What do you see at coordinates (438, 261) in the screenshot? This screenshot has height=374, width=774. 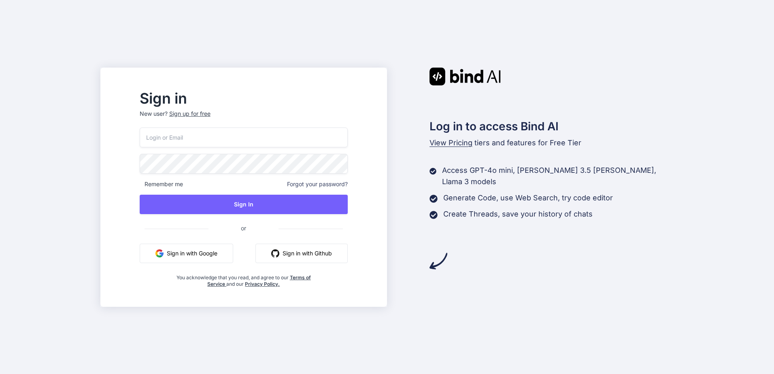 I see `img: arrow` at bounding box center [438, 261].